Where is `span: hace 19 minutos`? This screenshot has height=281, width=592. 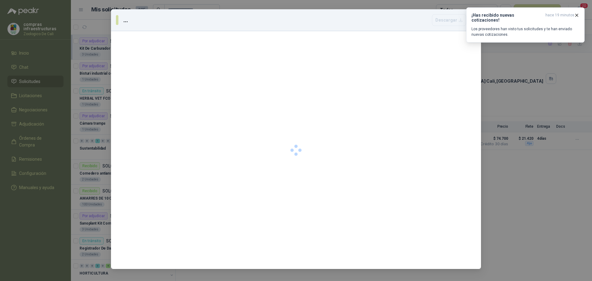 span: hace 19 minutos is located at coordinates (560, 18).